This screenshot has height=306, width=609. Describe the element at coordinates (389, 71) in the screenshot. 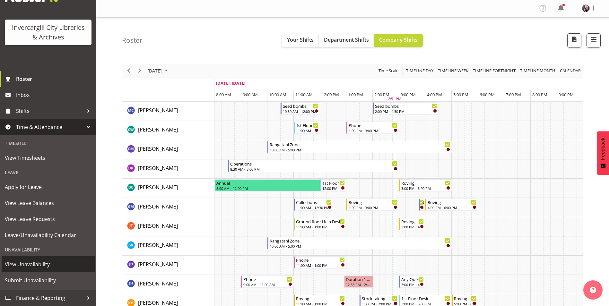

I see `span: Time Scale` at that location.